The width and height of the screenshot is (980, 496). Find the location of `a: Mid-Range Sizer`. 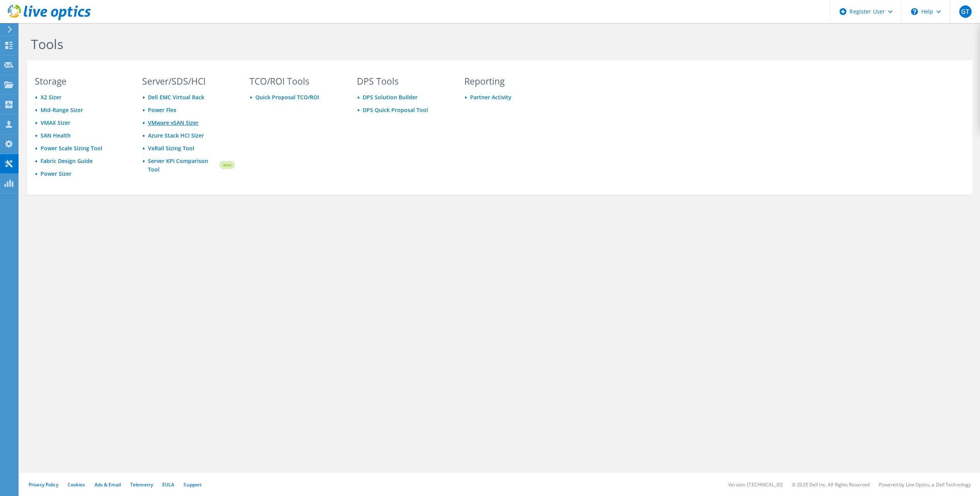

a: Mid-Range Sizer is located at coordinates (62, 110).